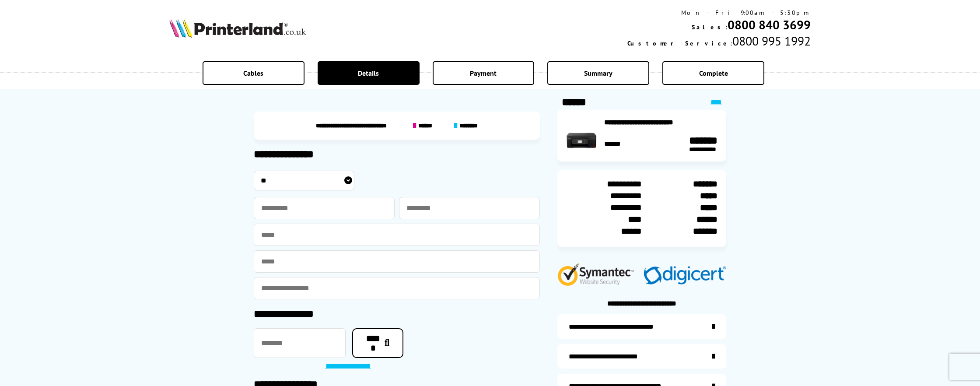  What do you see at coordinates (709, 27) in the screenshot?
I see `span: Sales:` at bounding box center [709, 27].